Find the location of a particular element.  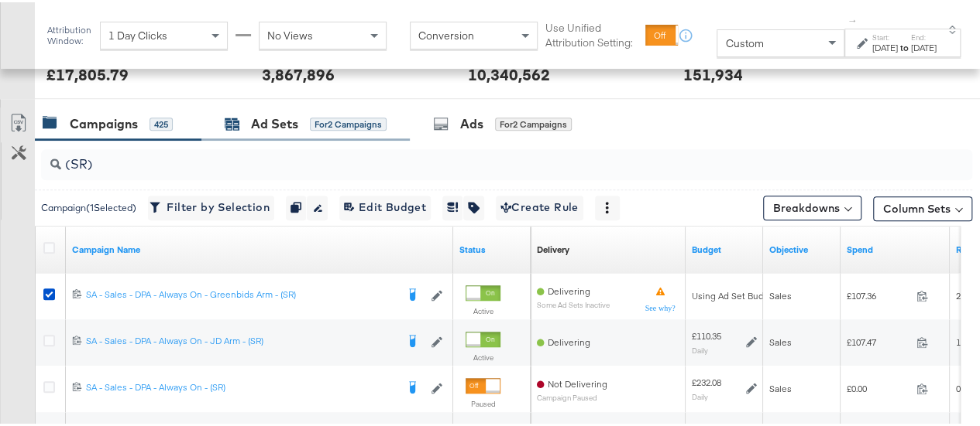

div: £232.08 is located at coordinates (707, 381).